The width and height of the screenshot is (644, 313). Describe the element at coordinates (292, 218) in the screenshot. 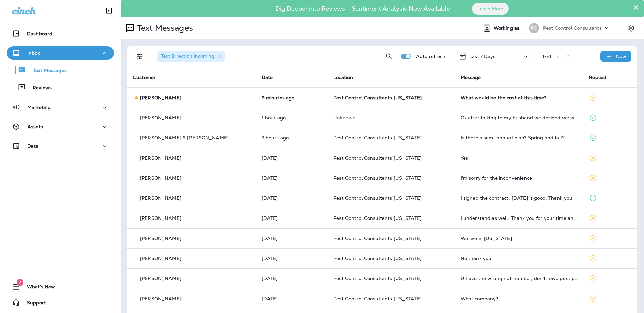

I see `p: Sep 23, 2025 03:35 PM` at that location.